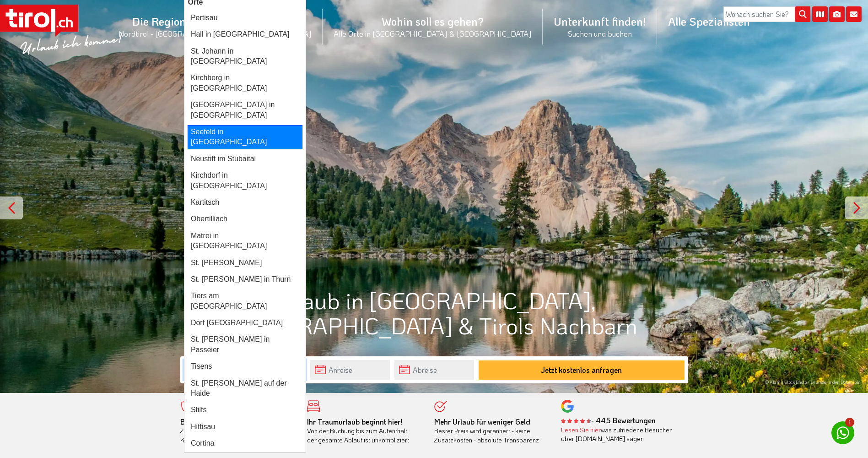  Describe the element at coordinates (350, 369) in the screenshot. I see `input: Anreise` at that location.